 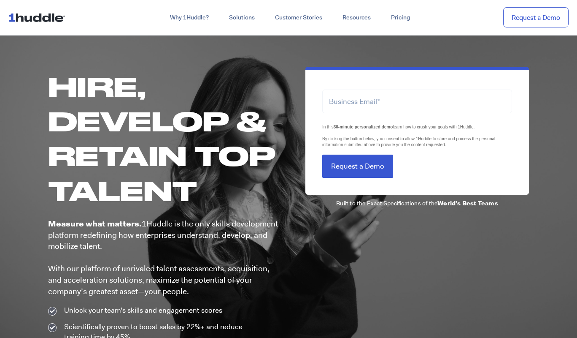 I want to click on span: Unlock your team’s skills and engagement scores, so click(x=142, y=310).